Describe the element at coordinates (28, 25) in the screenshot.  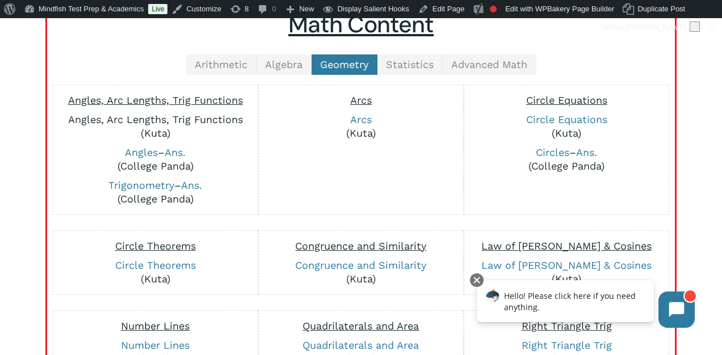
I see `img: Avatar` at that location.